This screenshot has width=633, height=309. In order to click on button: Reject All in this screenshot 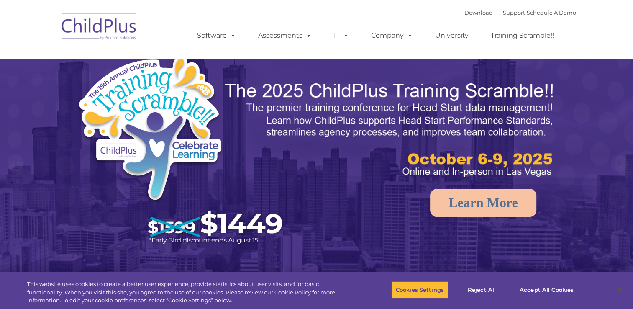, I will do `click(481, 289)`.